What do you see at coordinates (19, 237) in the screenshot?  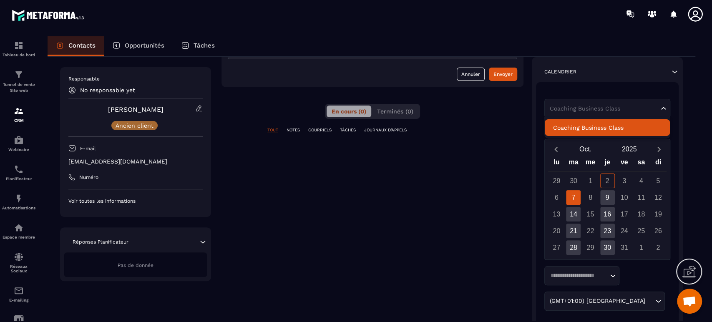 I see `p: Espace membre` at bounding box center [19, 237].